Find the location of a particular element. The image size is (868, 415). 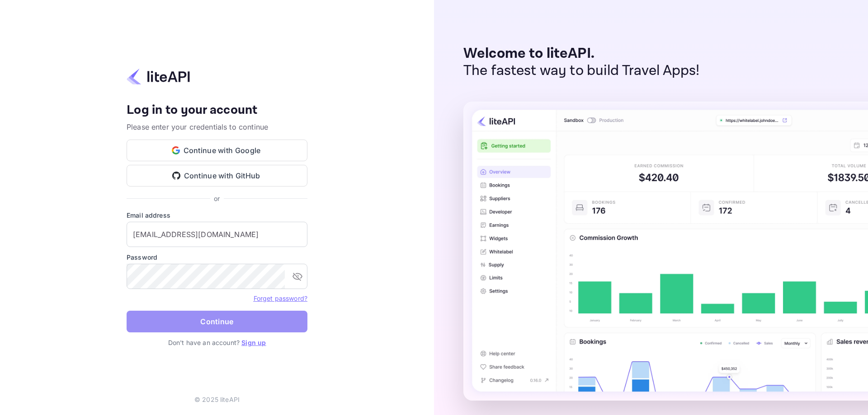

h4: Log in to your account is located at coordinates (217, 110).